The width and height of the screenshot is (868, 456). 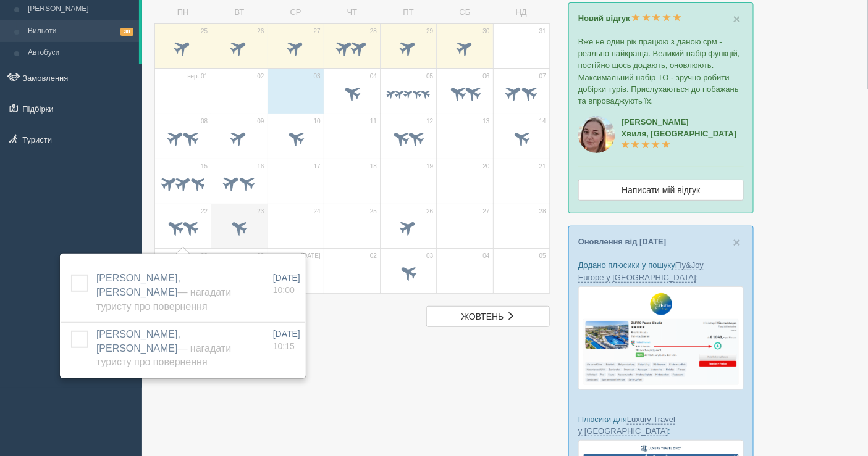 I want to click on span: 07, so click(x=543, y=77).